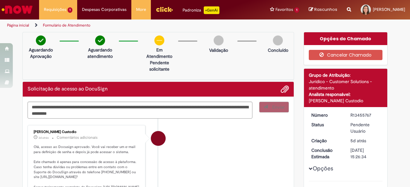 The width and height of the screenshot is (410, 187). What do you see at coordinates (68, 89) in the screenshot?
I see `h2: Solicitação de acesso ao DocuSign Histórico de tíquete` at bounding box center [68, 89].